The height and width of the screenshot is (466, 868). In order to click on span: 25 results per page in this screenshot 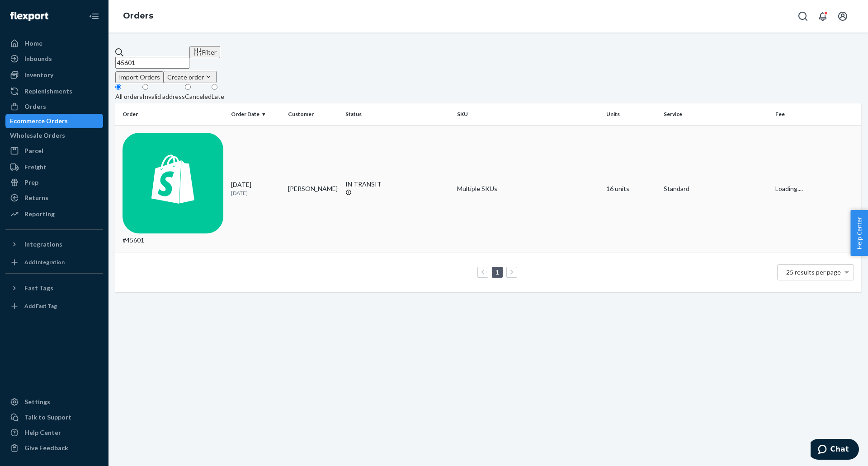, I will do `click(814, 272)`.